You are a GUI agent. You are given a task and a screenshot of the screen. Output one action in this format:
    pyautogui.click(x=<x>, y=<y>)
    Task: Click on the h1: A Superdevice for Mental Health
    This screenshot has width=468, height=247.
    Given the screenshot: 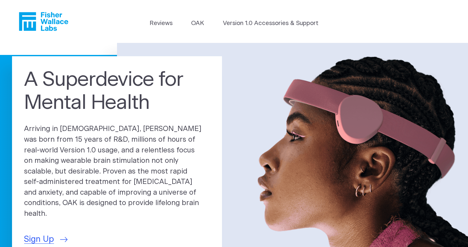 What is the action you would take?
    pyautogui.click(x=117, y=91)
    